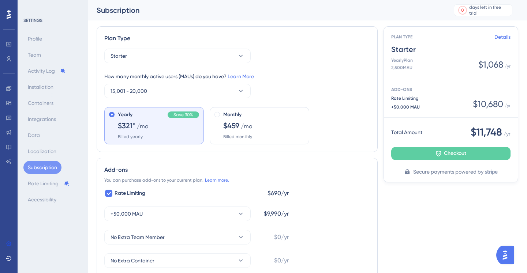 This screenshot has height=273, width=527. Describe the element at coordinates (154, 180) in the screenshot. I see `span: You can purchase add-ons to your current plan.` at that location.